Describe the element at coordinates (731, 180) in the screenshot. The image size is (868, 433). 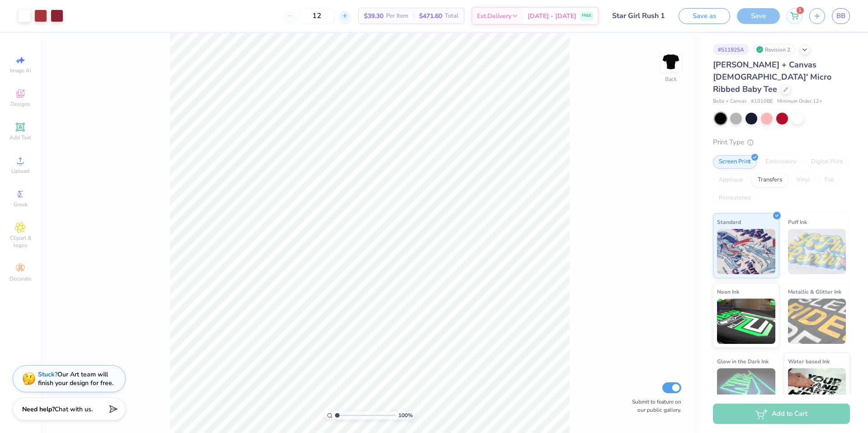
I see `div: Applique` at that location.